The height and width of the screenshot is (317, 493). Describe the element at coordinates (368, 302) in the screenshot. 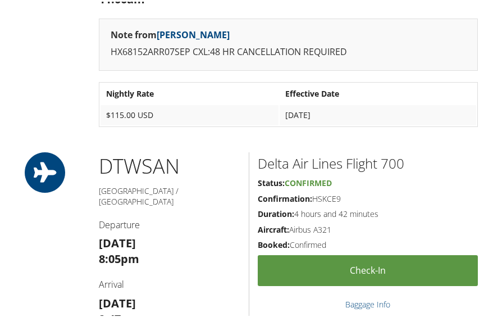

I see `a: Baggage Info` at that location.